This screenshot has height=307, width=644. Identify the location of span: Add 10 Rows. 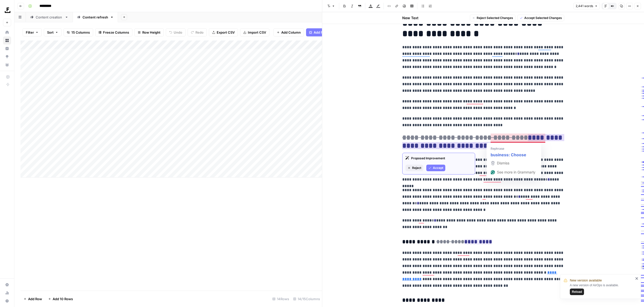
(63, 299).